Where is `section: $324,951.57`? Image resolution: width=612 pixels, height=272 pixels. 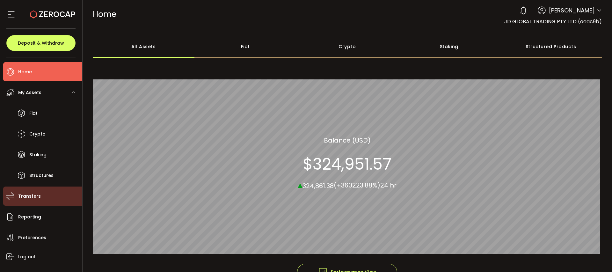 section: $324,951.57 is located at coordinates (347, 164).